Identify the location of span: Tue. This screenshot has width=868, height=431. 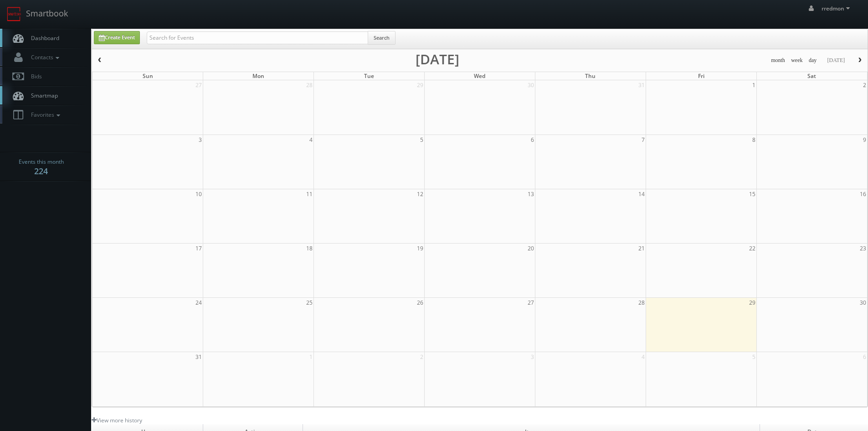
(369, 76).